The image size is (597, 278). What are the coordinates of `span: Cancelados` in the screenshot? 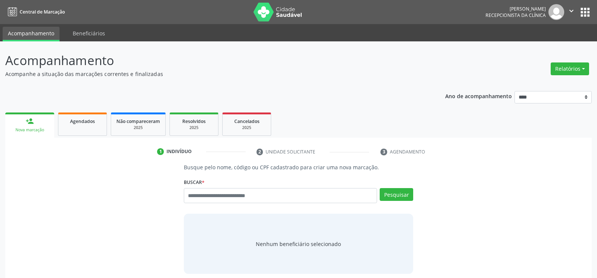 It's located at (247, 121).